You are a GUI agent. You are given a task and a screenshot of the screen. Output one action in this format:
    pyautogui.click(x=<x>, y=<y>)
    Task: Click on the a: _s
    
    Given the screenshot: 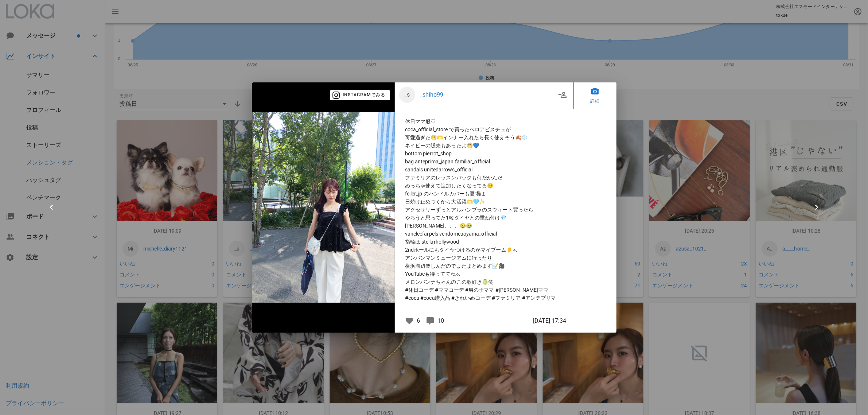 What is the action you would take?
    pyautogui.click(x=407, y=95)
    